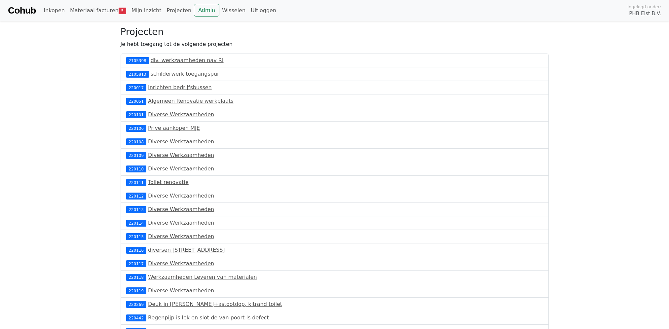  I want to click on a: Werkzaamheden Leveren van materialen, so click(203, 277).